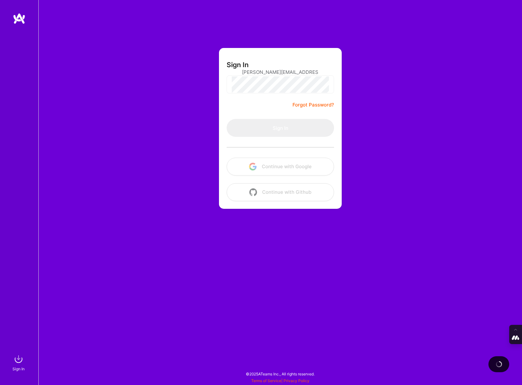  What do you see at coordinates (19, 362) in the screenshot?
I see `a: sign inSign In` at bounding box center [19, 362].